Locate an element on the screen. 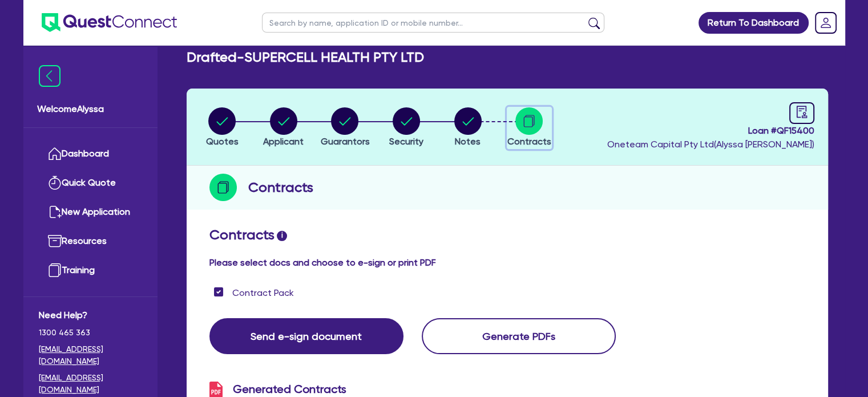 This screenshot has height=397, width=868. button: Notes is located at coordinates (468, 128).